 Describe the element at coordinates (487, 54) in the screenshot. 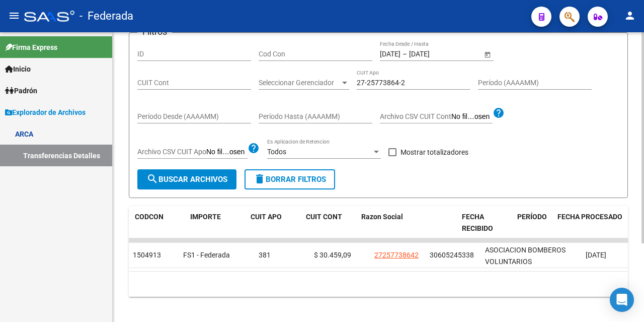

I see `button: Open calendar` at that location.